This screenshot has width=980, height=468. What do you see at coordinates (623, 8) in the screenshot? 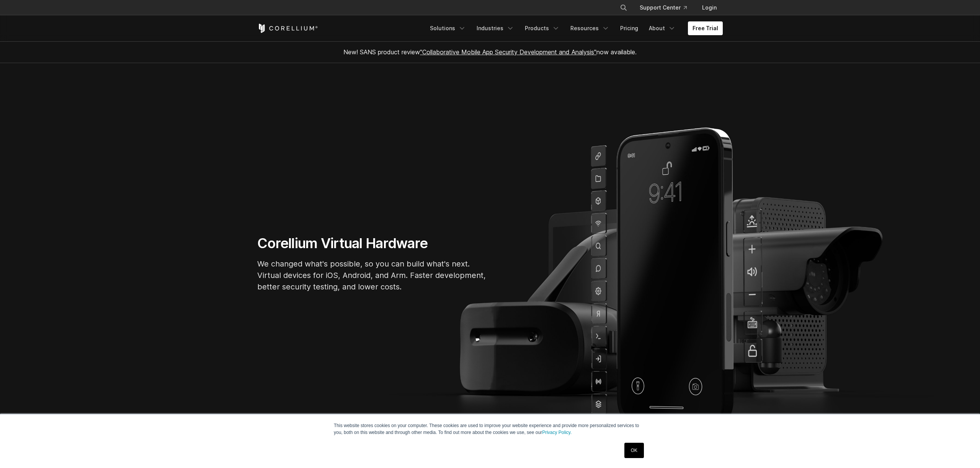
I see `button: Search` at bounding box center [623, 8].